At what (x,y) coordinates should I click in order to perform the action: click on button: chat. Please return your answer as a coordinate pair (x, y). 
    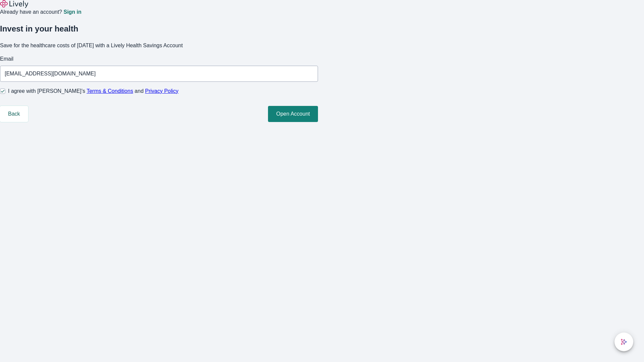
    Looking at the image, I should click on (623, 342).